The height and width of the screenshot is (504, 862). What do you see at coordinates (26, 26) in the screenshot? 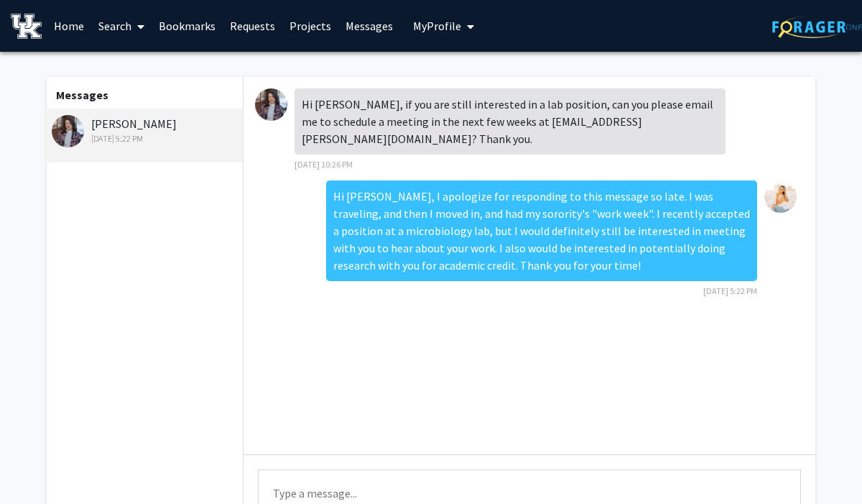
I see `img: University of Kentucky Logo` at bounding box center [26, 26].